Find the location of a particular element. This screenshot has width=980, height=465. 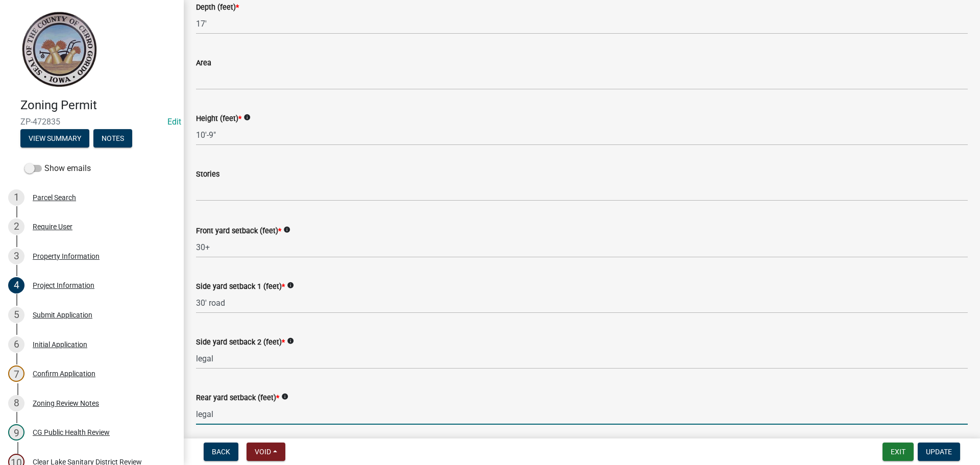

div: Submit Application is located at coordinates (62, 315).